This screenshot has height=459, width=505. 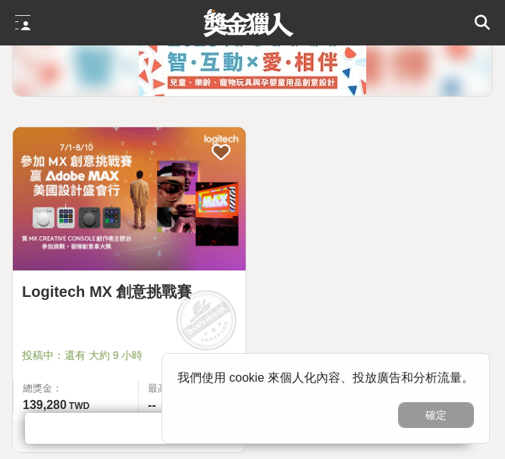 I want to click on img: Cover Image, so click(x=129, y=199).